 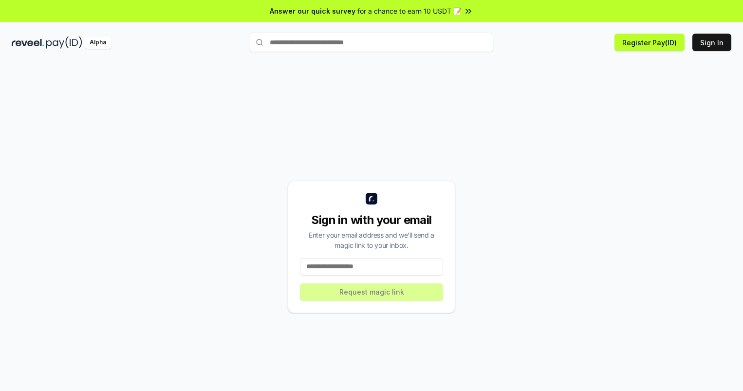 What do you see at coordinates (371, 220) in the screenshot?
I see `div: Sign in with your email` at bounding box center [371, 220].